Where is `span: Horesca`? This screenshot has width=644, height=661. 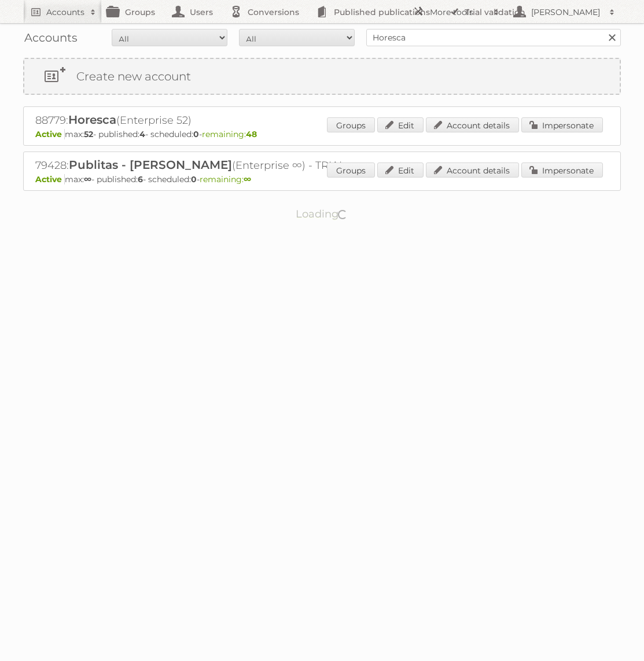 span: Horesca is located at coordinates (92, 120).